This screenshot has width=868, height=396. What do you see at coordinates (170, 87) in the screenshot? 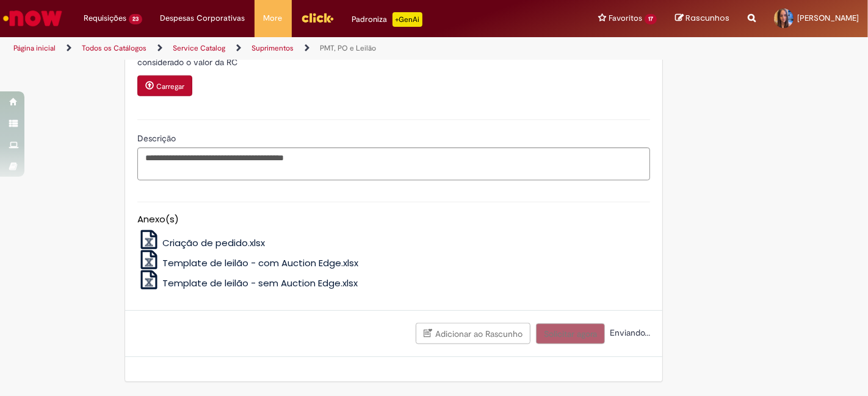
I see `small: Carregar` at bounding box center [170, 87].